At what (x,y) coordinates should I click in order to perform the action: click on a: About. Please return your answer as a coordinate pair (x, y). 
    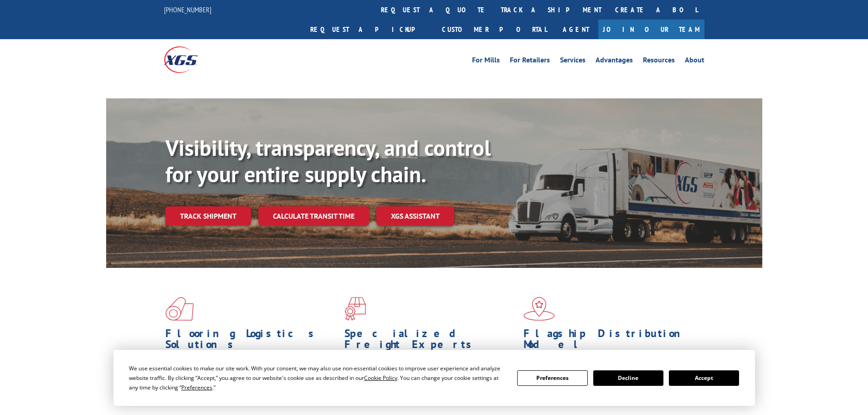
    Looking at the image, I should click on (694, 62).